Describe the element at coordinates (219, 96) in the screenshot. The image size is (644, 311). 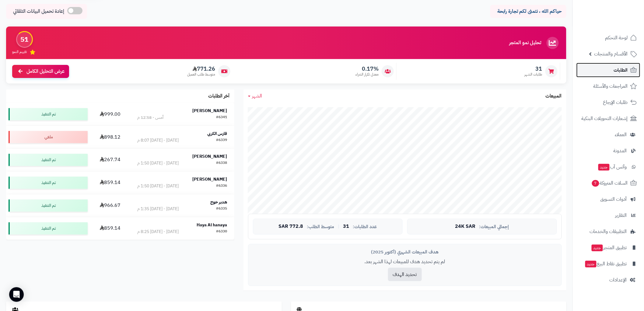
I see `h3: آخر الطلبات` at that location.